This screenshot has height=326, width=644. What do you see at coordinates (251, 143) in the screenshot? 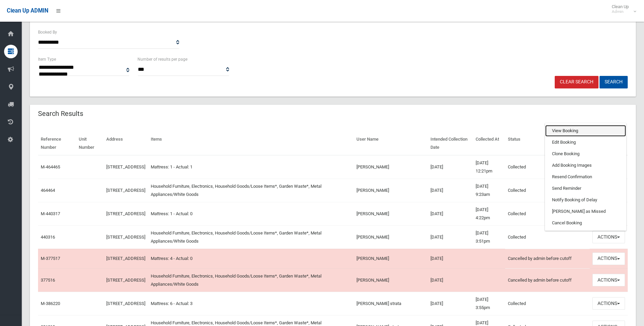
I see `th: Items` at bounding box center [251, 143].